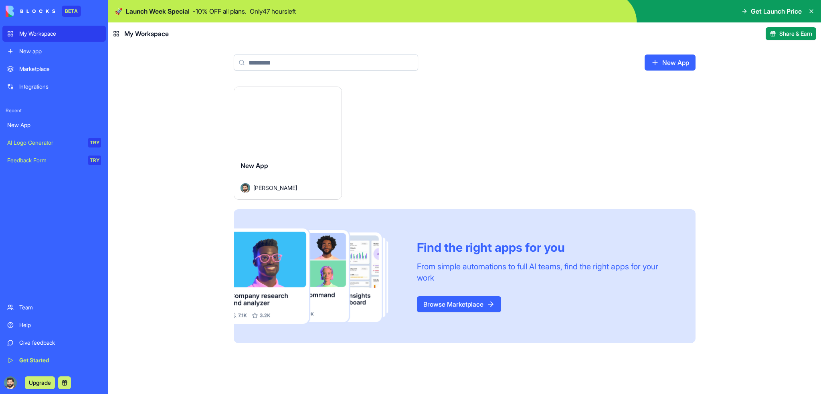  What do you see at coordinates (54, 125) in the screenshot?
I see `div: New App` at bounding box center [54, 125].